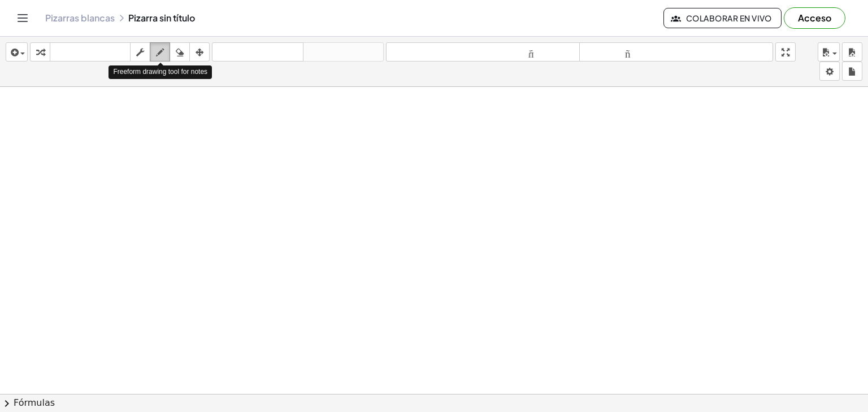 Image resolution: width=868 pixels, height=412 pixels. What do you see at coordinates (814, 18) in the screenshot?
I see `button: Acceso` at bounding box center [814, 18].